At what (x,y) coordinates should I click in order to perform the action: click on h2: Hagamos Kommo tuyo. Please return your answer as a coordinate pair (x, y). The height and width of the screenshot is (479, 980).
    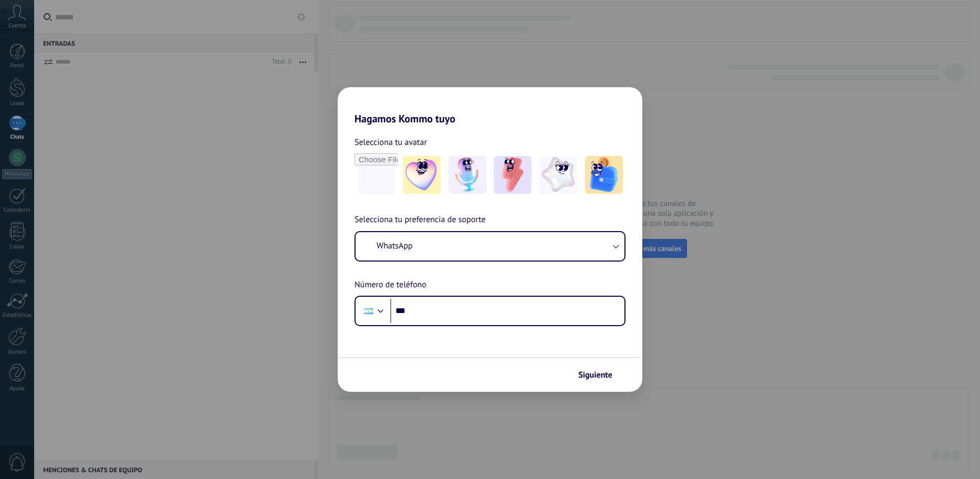
    Looking at the image, I should click on (490, 106).